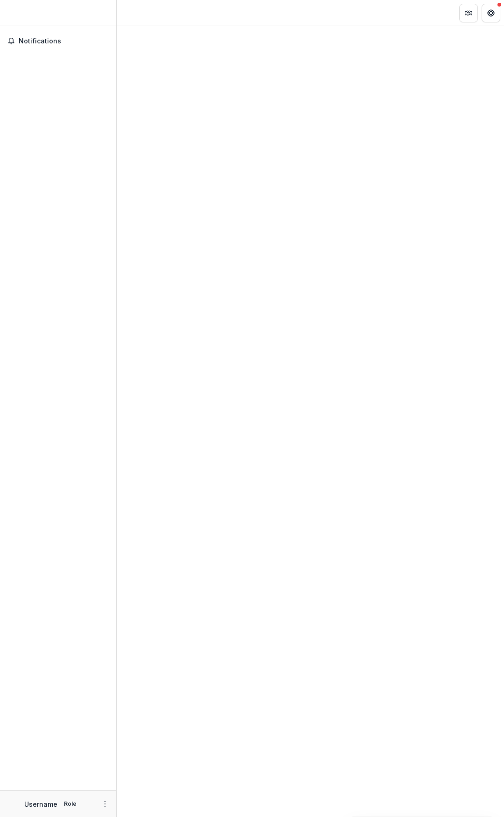 The width and height of the screenshot is (504, 817). I want to click on button: Notifications, so click(58, 41).